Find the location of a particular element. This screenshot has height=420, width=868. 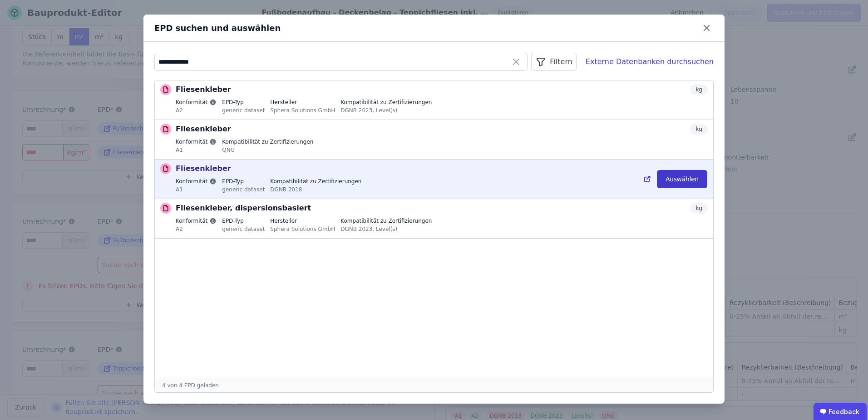

div: Filtern is located at coordinates (554, 62).